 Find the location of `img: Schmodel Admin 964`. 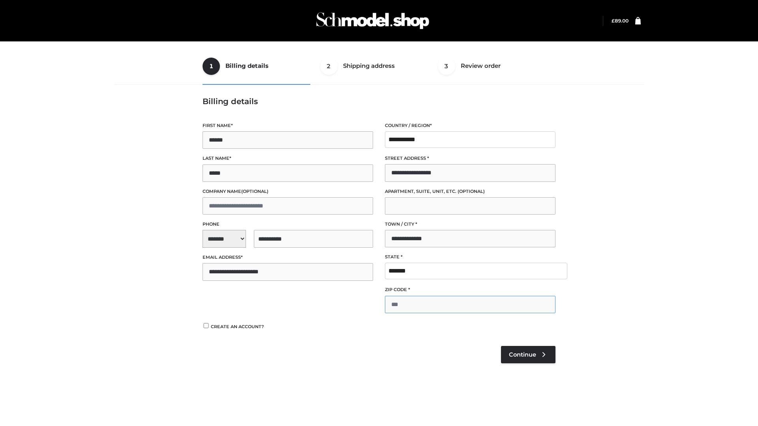

img: Schmodel Admin 964 is located at coordinates (373, 21).